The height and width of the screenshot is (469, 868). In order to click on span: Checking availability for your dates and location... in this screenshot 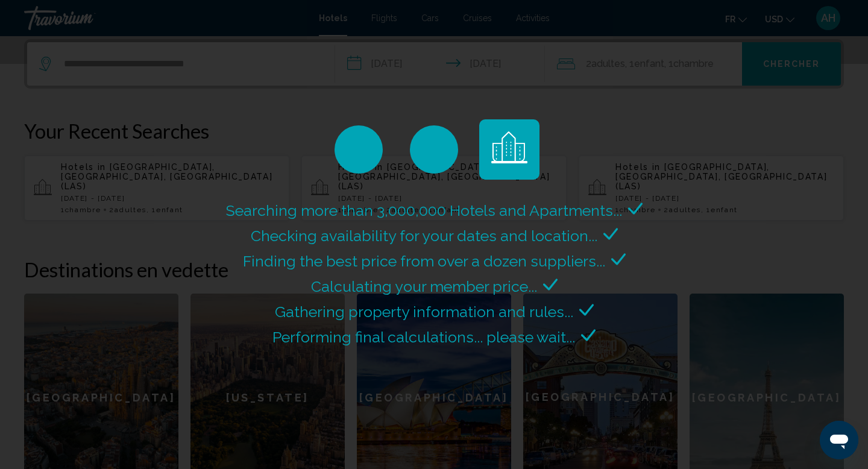, I will do `click(424, 235)`.